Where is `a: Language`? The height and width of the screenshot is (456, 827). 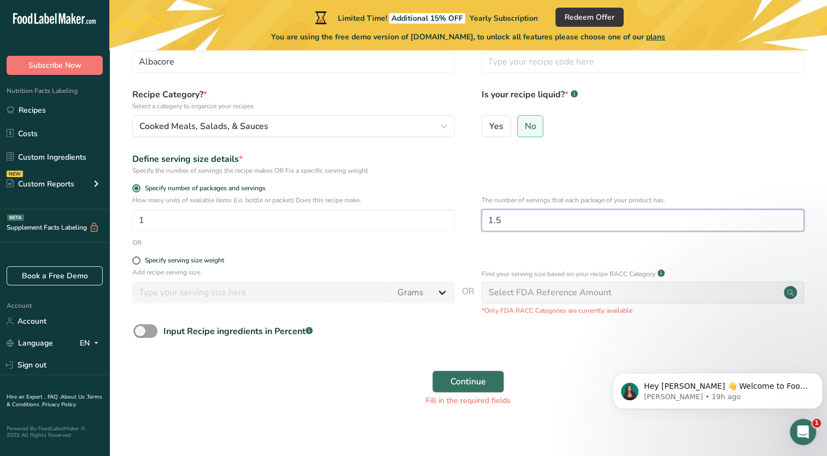 a: Language is located at coordinates (30, 343).